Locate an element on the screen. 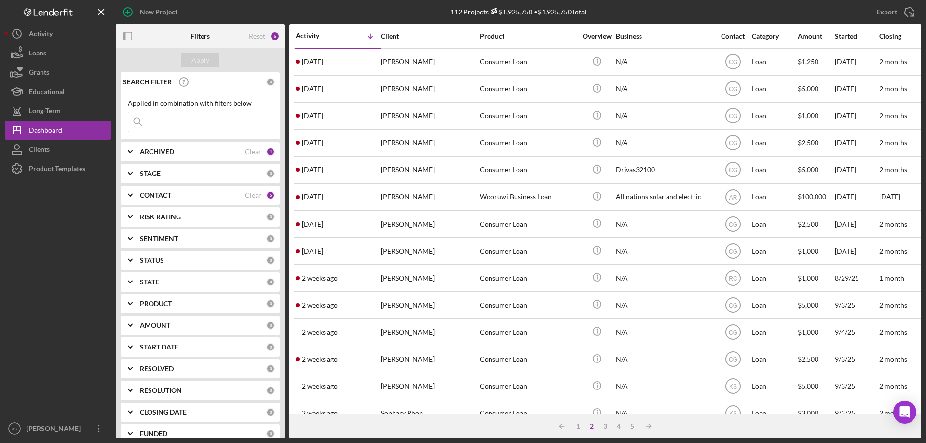 The height and width of the screenshot is (443, 926). div: Apply is located at coordinates (200, 60).